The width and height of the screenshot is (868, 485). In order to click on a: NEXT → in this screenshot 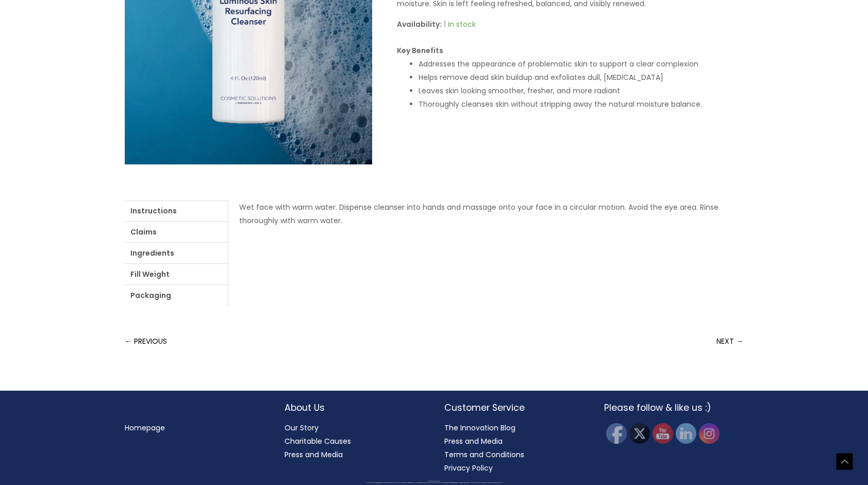, I will do `click(730, 341)`.